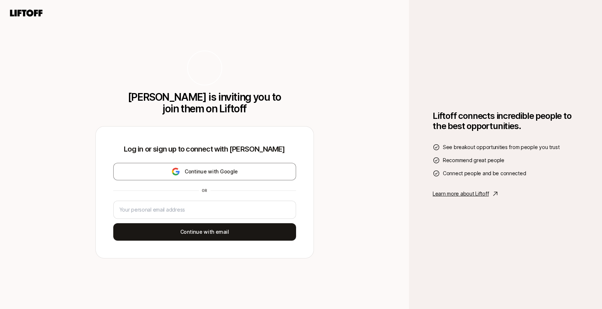 Image resolution: width=602 pixels, height=309 pixels. What do you see at coordinates (175, 172) in the screenshot?
I see `img: google-logo` at bounding box center [175, 172].